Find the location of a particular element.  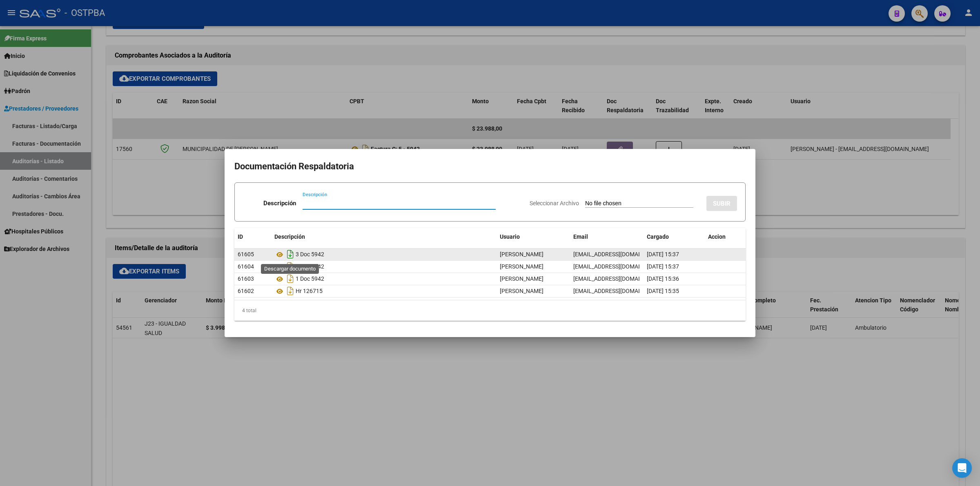

span: 61605 is located at coordinates (246, 254).